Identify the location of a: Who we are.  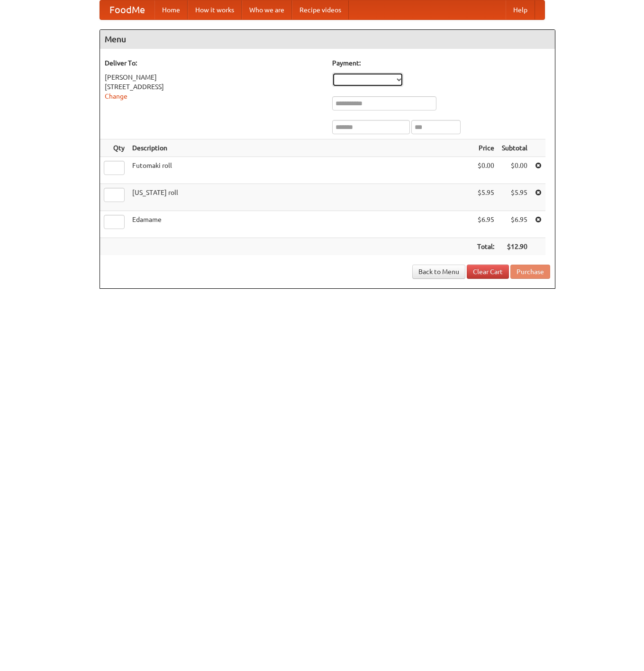
(267, 10).